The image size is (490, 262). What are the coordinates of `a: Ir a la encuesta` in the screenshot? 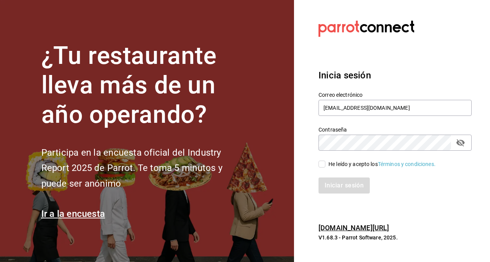 It's located at (73, 214).